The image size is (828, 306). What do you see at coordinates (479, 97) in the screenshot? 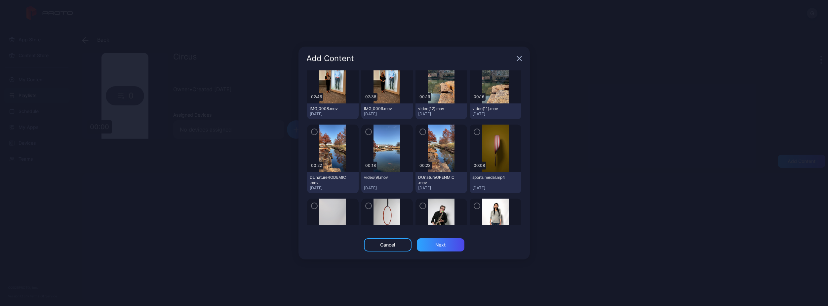
I see `div: 00:16` at bounding box center [479, 97].